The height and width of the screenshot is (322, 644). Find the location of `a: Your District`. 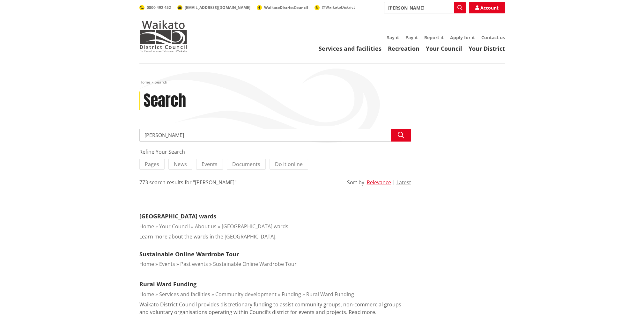

a: Your District is located at coordinates (487, 48).